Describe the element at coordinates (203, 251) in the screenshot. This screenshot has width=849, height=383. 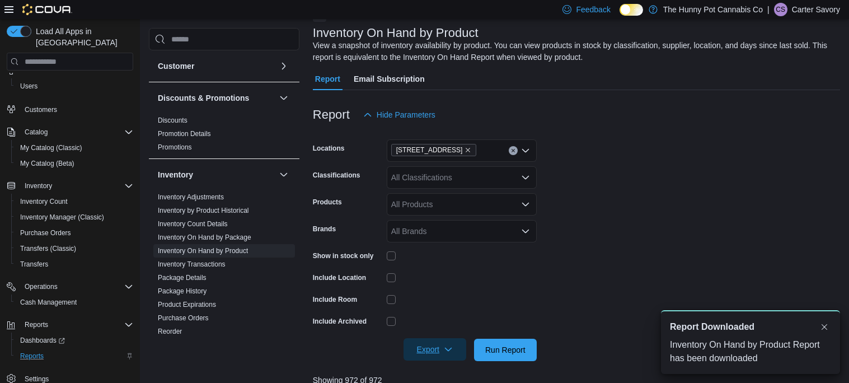
I see `a: Inventory On Hand by Product` at that location.